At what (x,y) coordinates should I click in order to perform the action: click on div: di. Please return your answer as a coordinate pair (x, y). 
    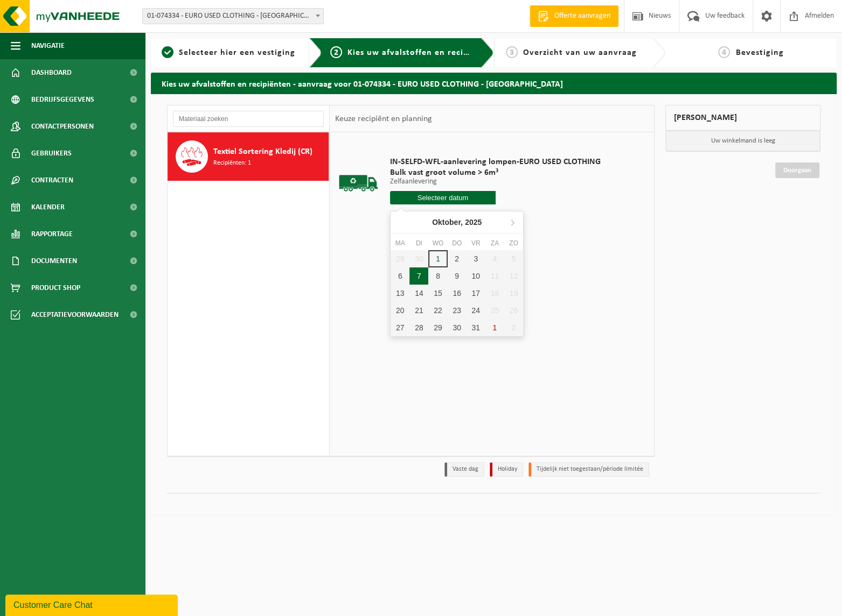
    Looking at the image, I should click on (418, 243).